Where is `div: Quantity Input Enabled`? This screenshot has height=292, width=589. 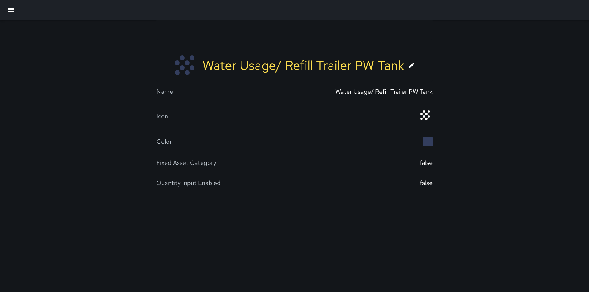 div: Quantity Input Enabled is located at coordinates (188, 183).